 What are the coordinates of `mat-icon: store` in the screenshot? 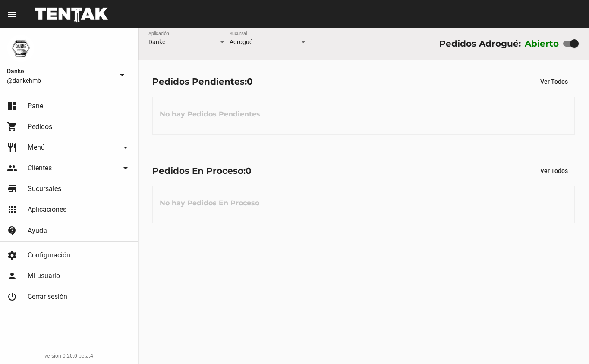 It's located at (12, 189).